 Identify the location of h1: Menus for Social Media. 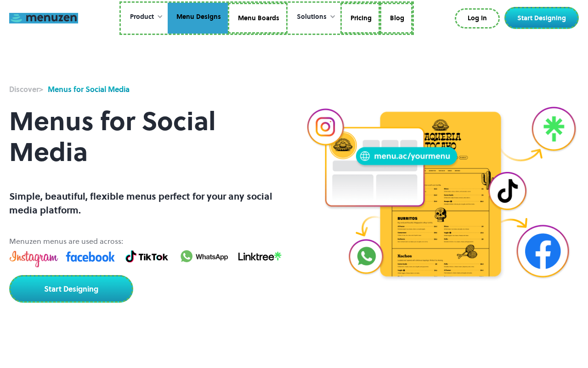
(147, 137).